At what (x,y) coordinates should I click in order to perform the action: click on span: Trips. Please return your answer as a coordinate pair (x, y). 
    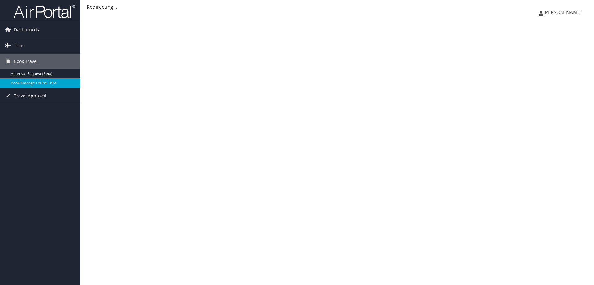
    Looking at the image, I should click on (19, 46).